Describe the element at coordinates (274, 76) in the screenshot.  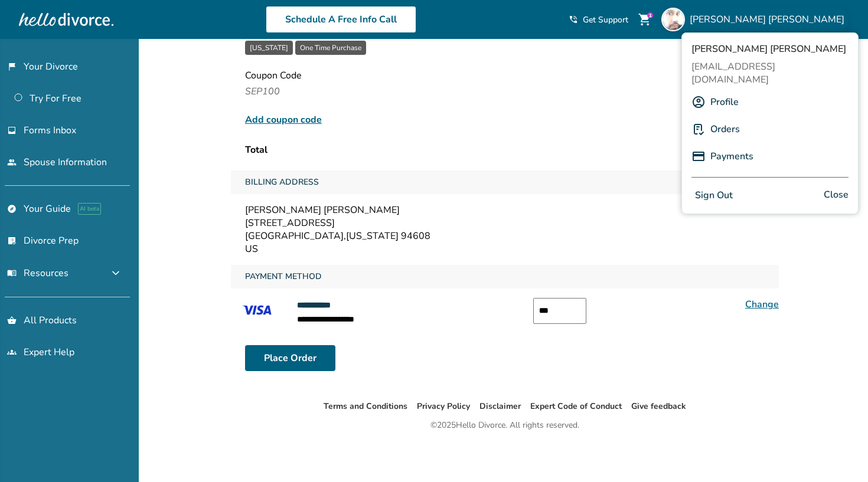
I see `span: Coupon Code` at that location.